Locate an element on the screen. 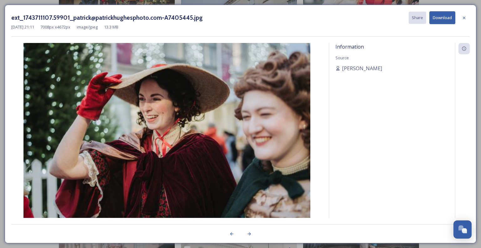 This screenshot has width=481, height=248. span: Source is located at coordinates (342, 58).